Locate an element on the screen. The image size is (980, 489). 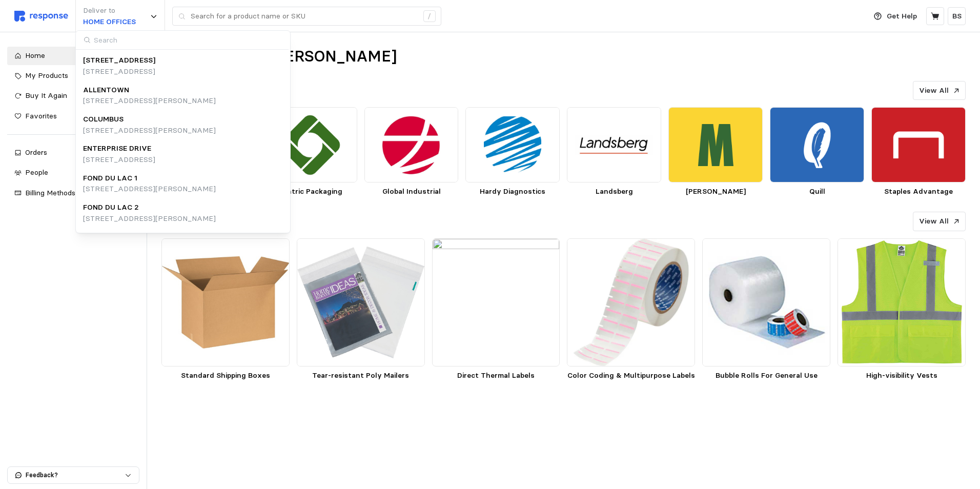
input: Search is located at coordinates (182, 40).